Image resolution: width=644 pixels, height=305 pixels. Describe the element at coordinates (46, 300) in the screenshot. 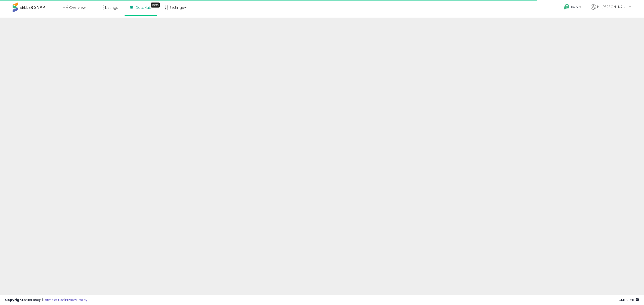

I see `div: seller snap | |` at that location.